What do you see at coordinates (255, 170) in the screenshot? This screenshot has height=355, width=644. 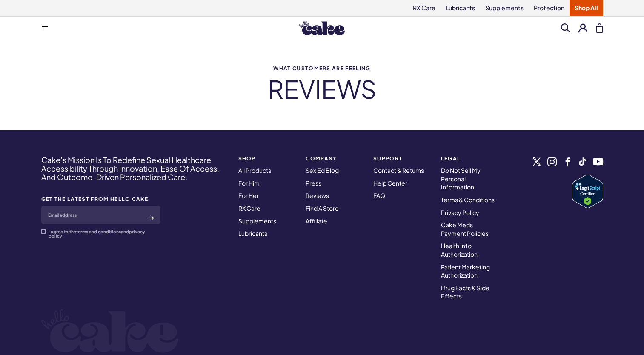 I see `a: All Products` at bounding box center [255, 170].